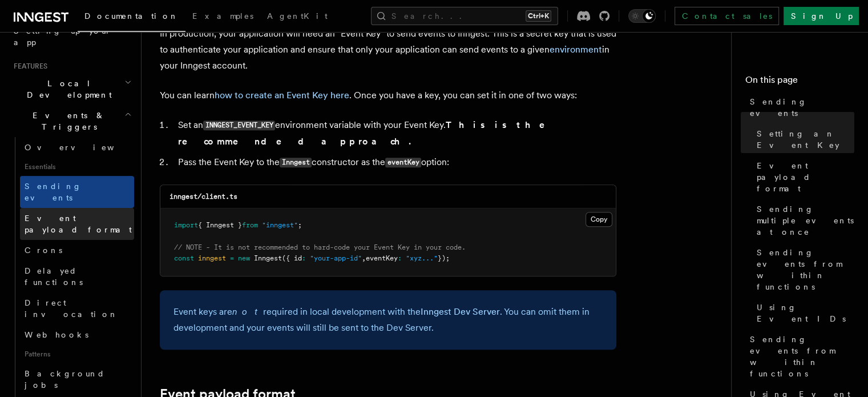 Image resolution: width=868 pixels, height=397 pixels. I want to click on li: Set an environment variable with your Event Key., so click(396, 133).